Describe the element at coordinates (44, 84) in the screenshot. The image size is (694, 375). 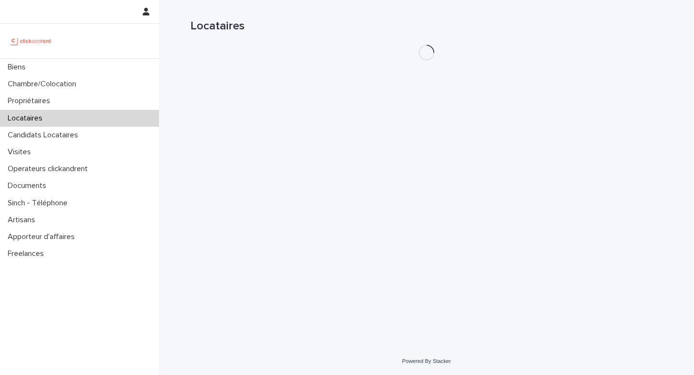
I see `p: Chambre/Colocation` at that location.